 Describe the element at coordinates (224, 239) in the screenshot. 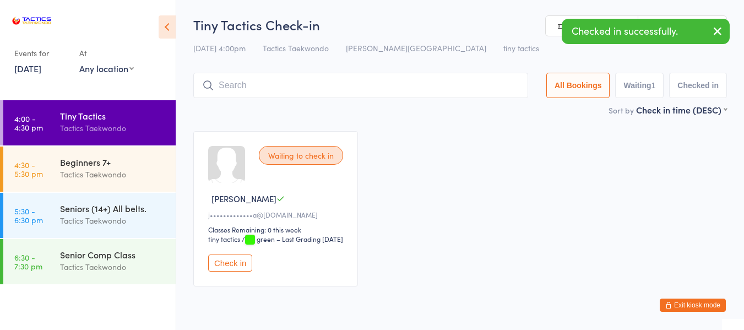

I see `div: tiny tactics` at that location.